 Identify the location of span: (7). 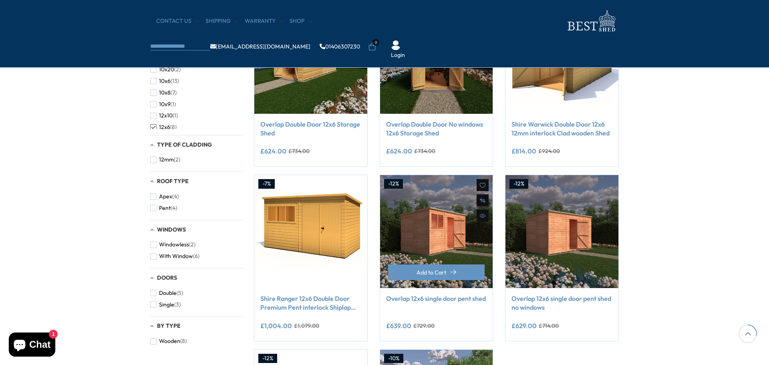
(173, 93).